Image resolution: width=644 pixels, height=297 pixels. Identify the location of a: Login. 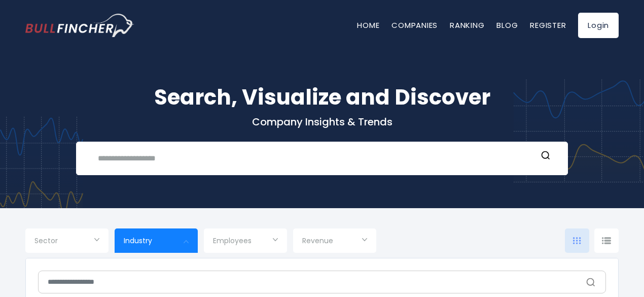
(598, 25).